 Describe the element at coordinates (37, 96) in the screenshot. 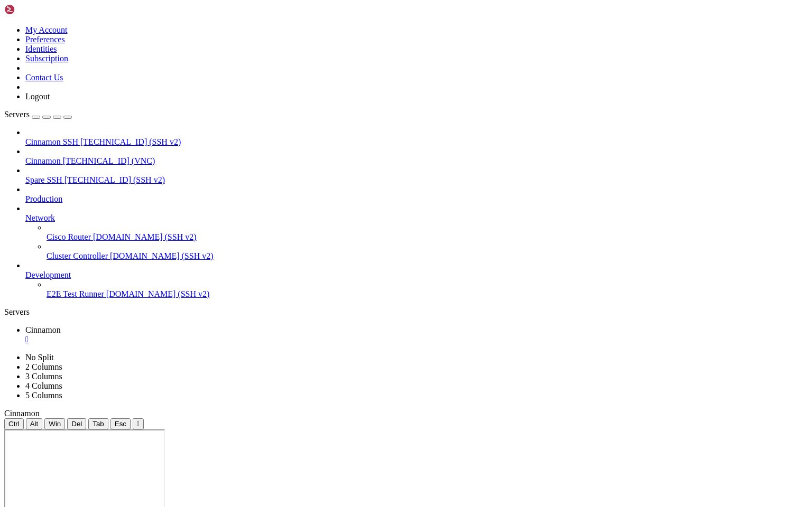

I see `a: Logout` at that location.